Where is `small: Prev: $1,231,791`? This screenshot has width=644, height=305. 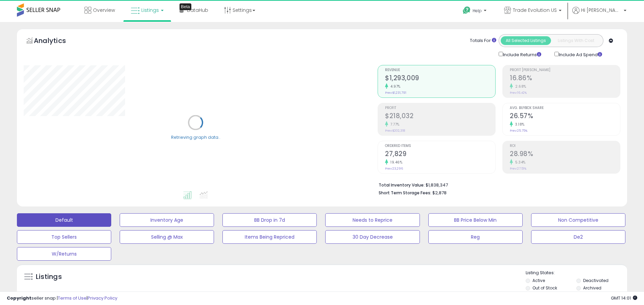 small: Prev: $1,231,791 is located at coordinates (396, 93).